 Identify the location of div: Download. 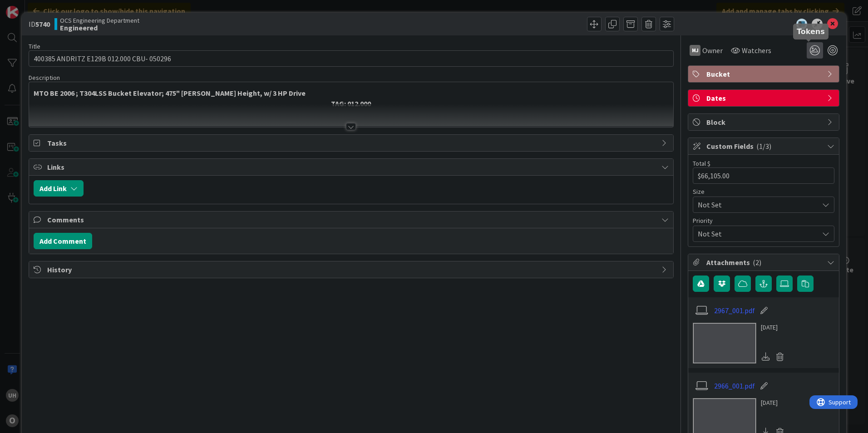
(766, 357).